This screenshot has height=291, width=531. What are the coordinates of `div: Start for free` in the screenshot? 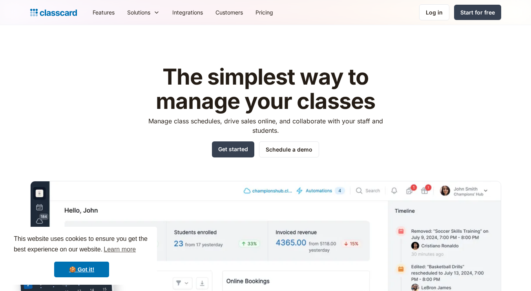 It's located at (477, 12).